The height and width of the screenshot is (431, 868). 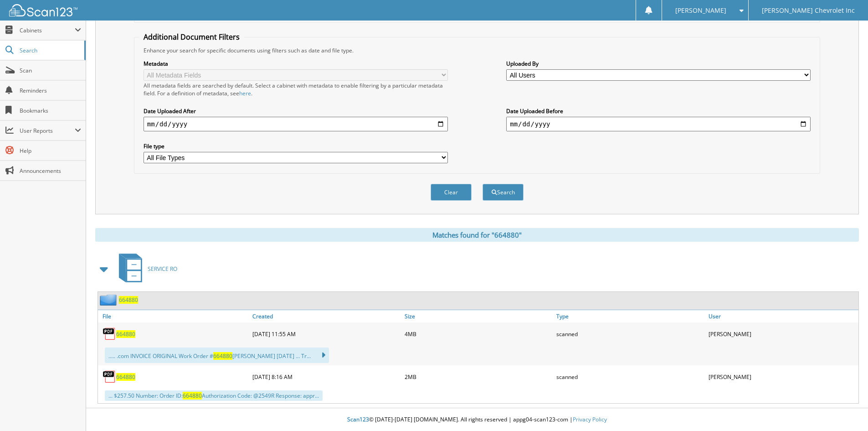 I want to click on a: Type, so click(x=630, y=316).